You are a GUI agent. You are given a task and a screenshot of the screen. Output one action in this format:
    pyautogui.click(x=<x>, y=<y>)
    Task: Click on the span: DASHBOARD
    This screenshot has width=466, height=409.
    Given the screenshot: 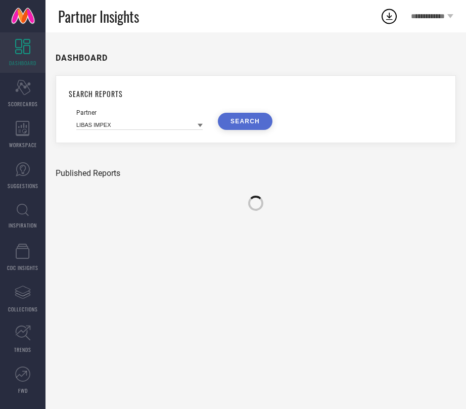 What is the action you would take?
    pyautogui.click(x=23, y=63)
    